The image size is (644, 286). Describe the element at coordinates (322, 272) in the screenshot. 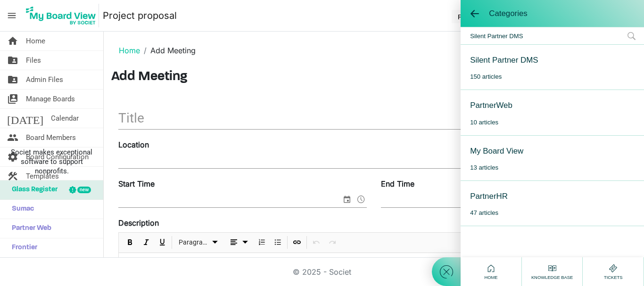

I see `a: © 2025 - Societ` at that location.